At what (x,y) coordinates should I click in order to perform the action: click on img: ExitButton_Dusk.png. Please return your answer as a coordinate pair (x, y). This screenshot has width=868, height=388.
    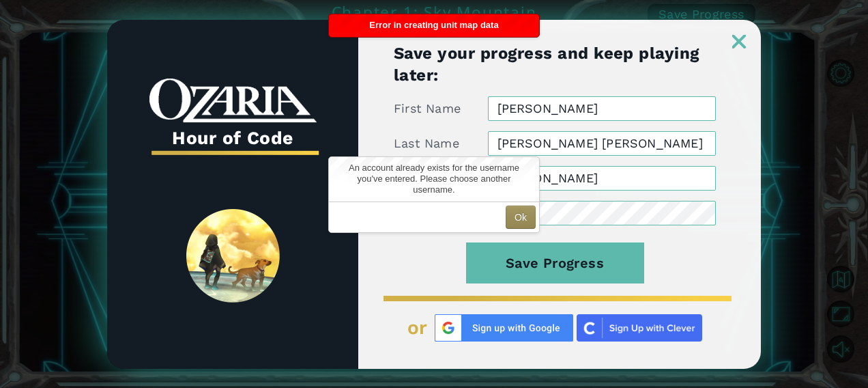
    Looking at the image, I should click on (739, 42).